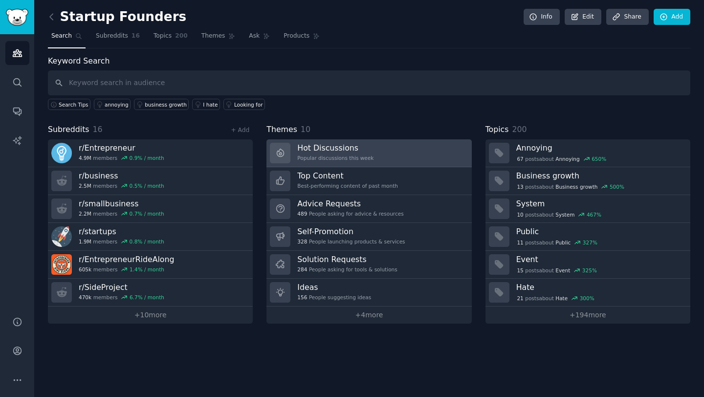  What do you see at coordinates (116, 105) in the screenshot?
I see `div: annoying` at bounding box center [116, 105].